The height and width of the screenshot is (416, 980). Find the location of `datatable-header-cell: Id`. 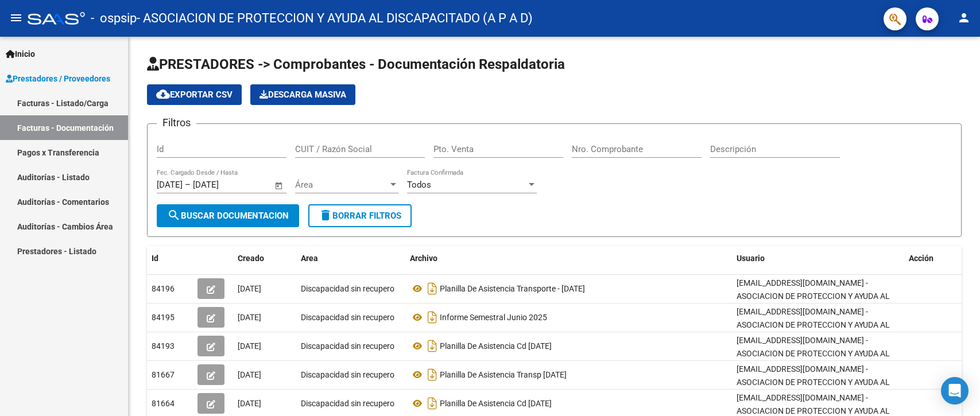

datatable-header-cell: Id is located at coordinates (170, 259).